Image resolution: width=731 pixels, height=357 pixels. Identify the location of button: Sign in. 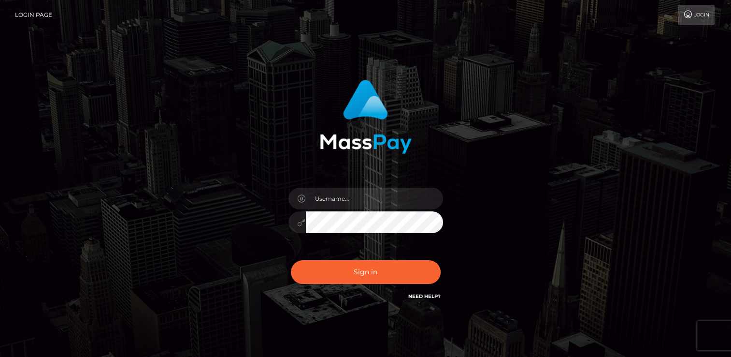
(366, 271).